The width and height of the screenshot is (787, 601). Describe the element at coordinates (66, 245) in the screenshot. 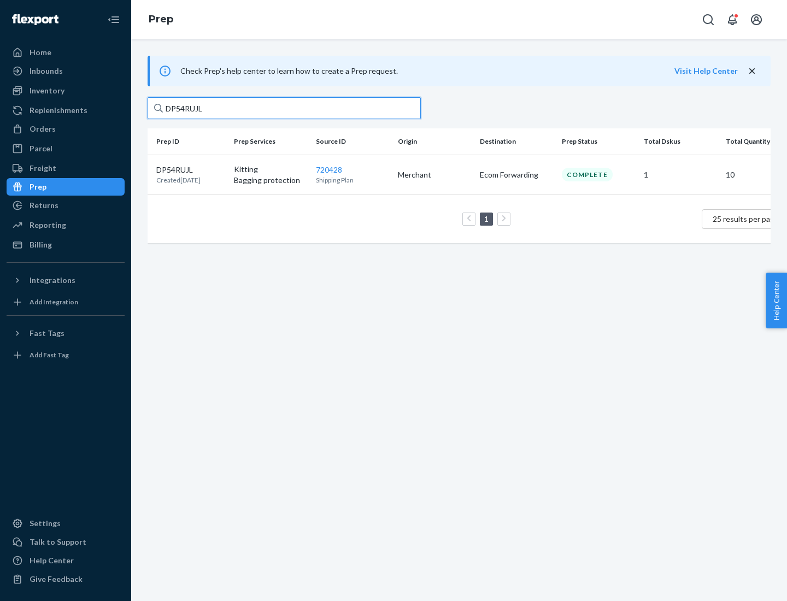

I see `a: Billing` at that location.